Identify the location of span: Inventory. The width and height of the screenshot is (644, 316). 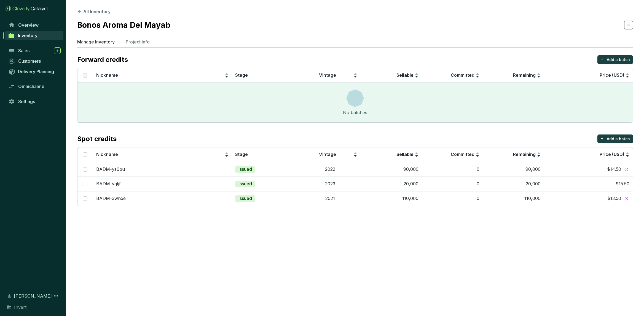
(28, 35).